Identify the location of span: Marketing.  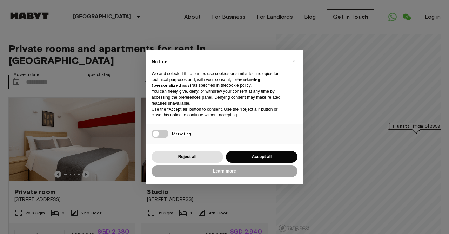
(181, 133).